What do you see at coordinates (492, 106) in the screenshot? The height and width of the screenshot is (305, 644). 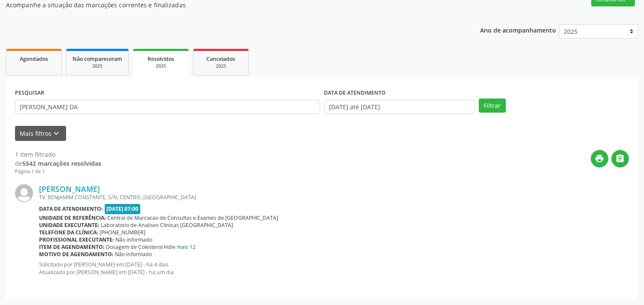 I see `button: Filtrar` at bounding box center [492, 106].